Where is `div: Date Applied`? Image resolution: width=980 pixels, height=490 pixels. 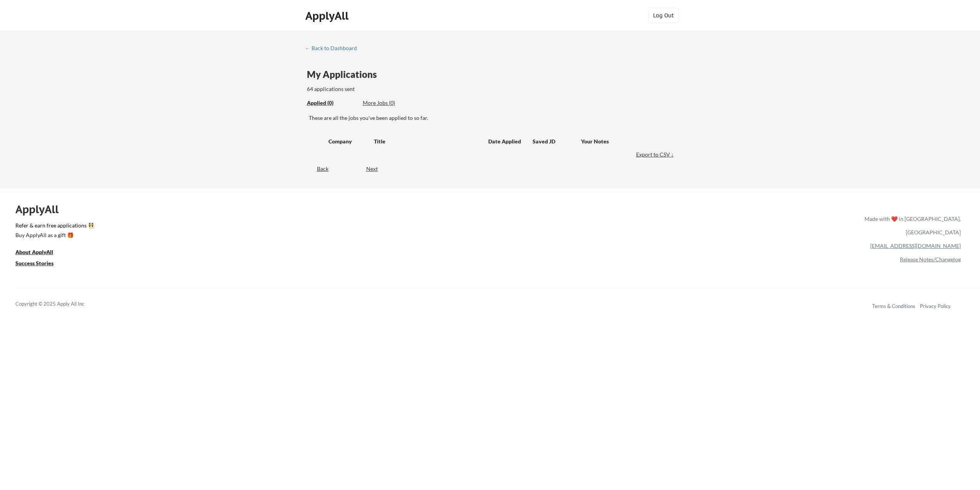 div: Date Applied is located at coordinates (505, 141).